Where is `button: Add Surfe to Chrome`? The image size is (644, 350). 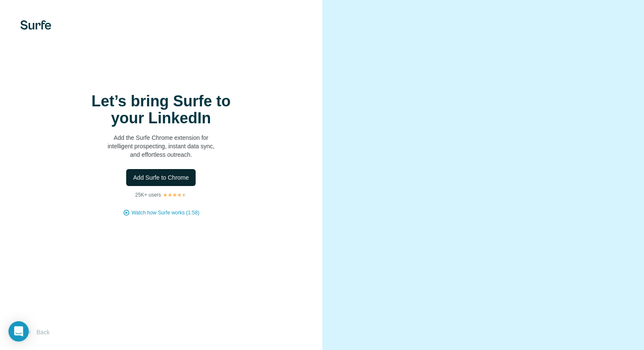 button: Add Surfe to Chrome is located at coordinates (161, 177).